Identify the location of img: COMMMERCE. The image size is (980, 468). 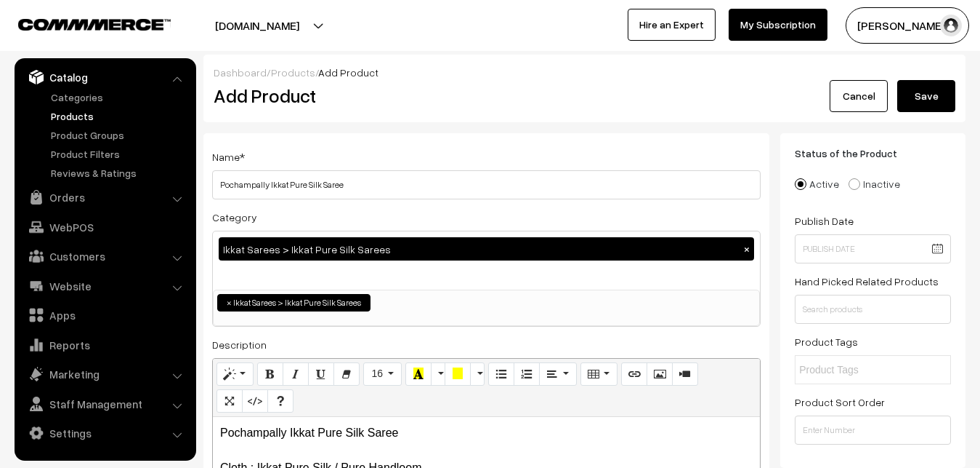
(95, 24).